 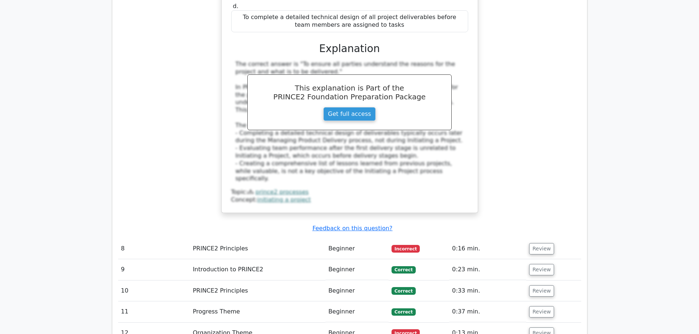 I want to click on div: To complete a detailed technical design of all project deliverables before team members are assig..., so click(x=350, y=21).